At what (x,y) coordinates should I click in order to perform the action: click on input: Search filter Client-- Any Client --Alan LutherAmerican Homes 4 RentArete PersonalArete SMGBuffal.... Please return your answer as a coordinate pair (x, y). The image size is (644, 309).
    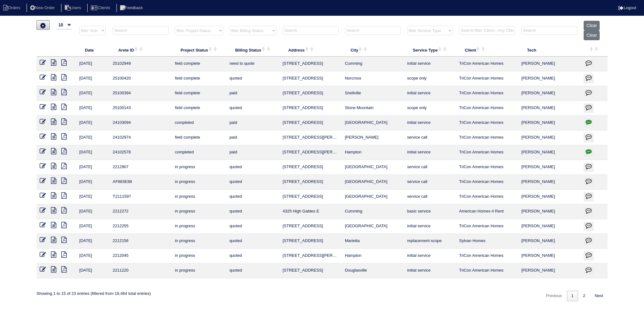
    Looking at the image, I should click on (487, 31).